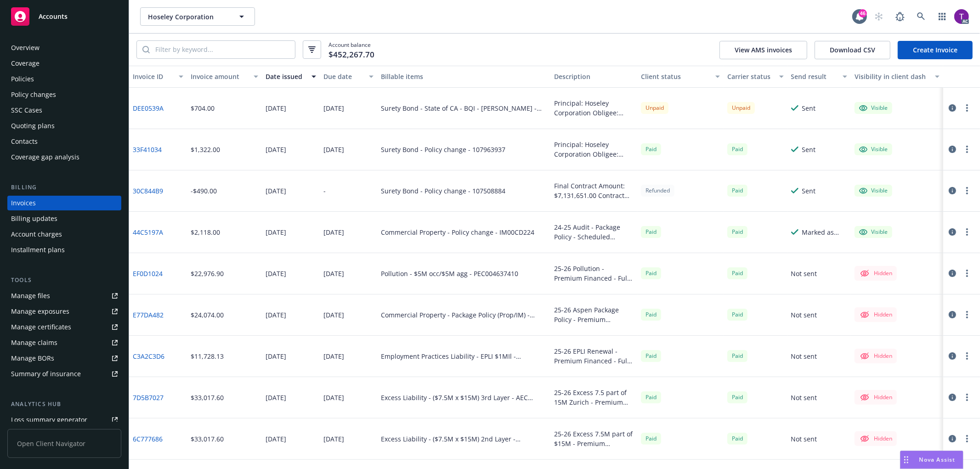  I want to click on a: Manage BORs, so click(64, 358).